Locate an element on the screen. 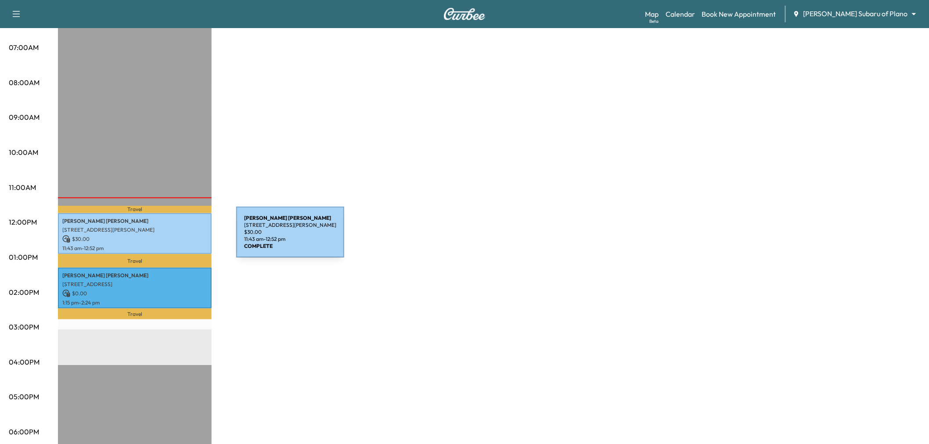 The width and height of the screenshot is (929, 444). p: 01:00PM is located at coordinates (23, 257).